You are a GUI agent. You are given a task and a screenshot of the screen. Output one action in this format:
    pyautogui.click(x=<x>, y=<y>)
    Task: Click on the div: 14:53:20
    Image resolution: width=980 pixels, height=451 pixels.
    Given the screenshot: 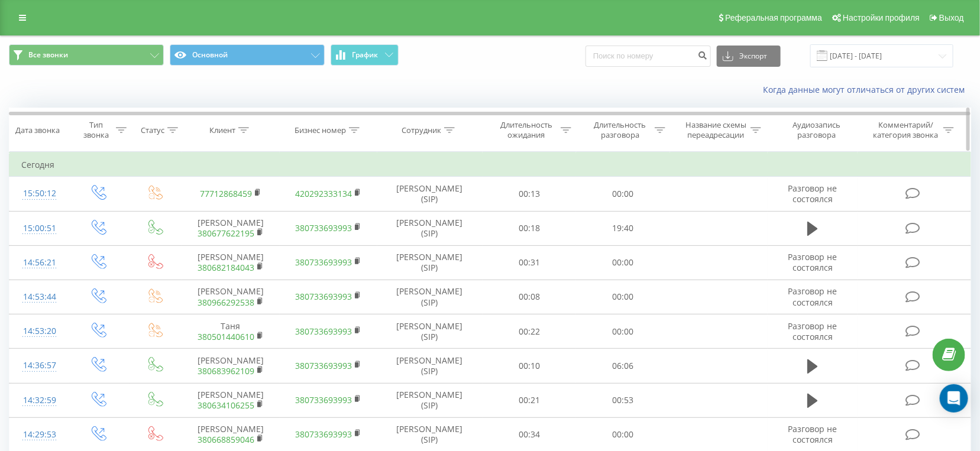 What is the action you would take?
    pyautogui.click(x=39, y=331)
    